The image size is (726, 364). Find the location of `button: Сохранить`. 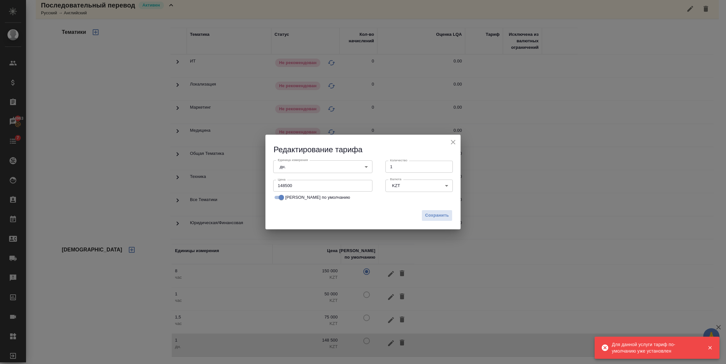

button: Сохранить is located at coordinates (437, 215).